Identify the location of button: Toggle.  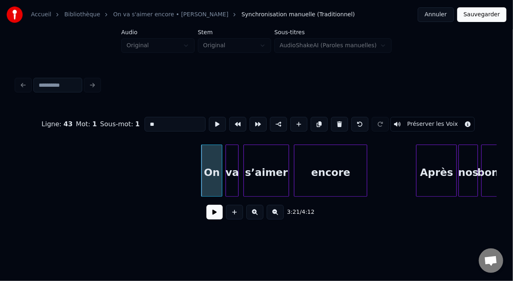
(432, 124).